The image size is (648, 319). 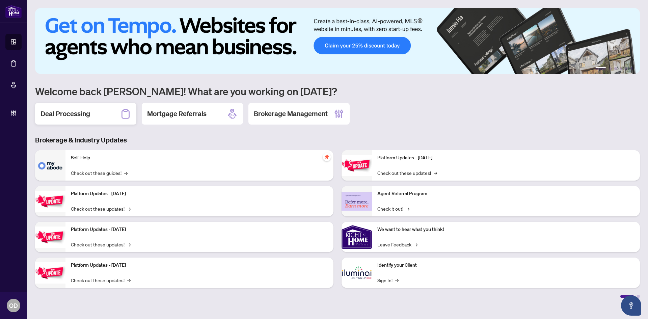 I want to click on img: Self-Help, so click(x=50, y=165).